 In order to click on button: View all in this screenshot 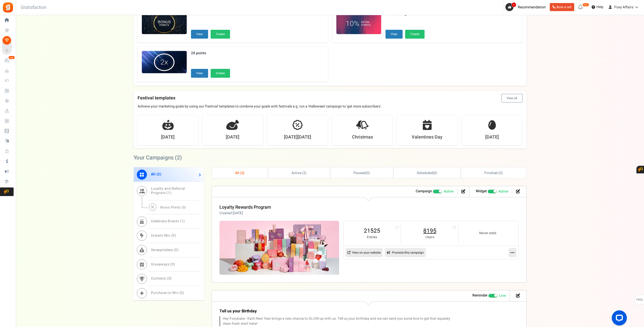, I will do `click(512, 98)`.